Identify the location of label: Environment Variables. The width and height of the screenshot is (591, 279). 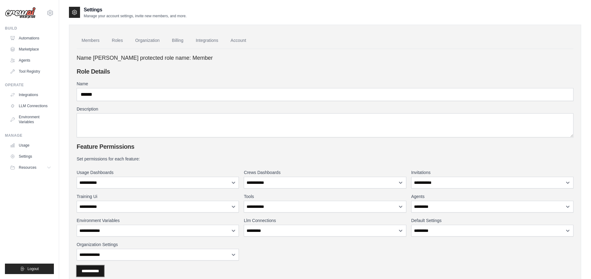
(158, 220).